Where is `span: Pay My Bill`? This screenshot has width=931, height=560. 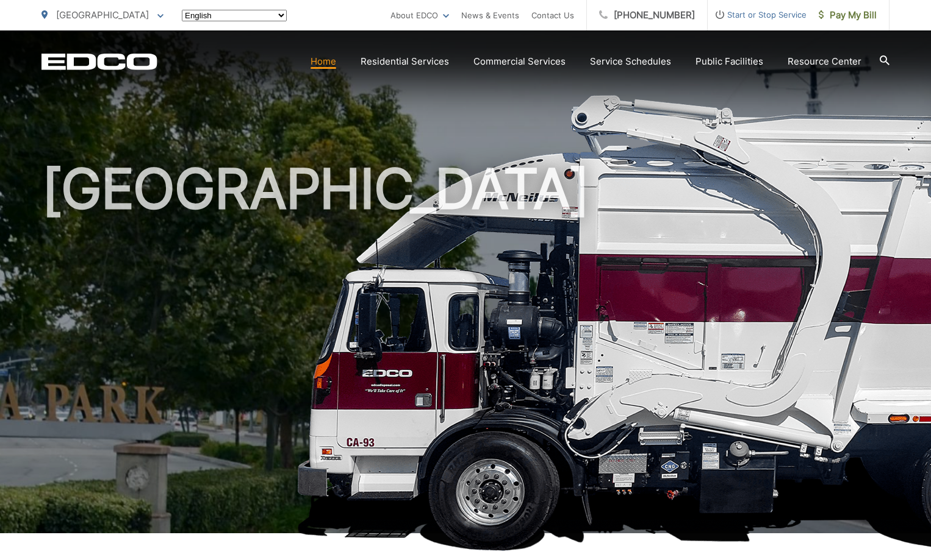
span: Pay My Bill is located at coordinates (847, 15).